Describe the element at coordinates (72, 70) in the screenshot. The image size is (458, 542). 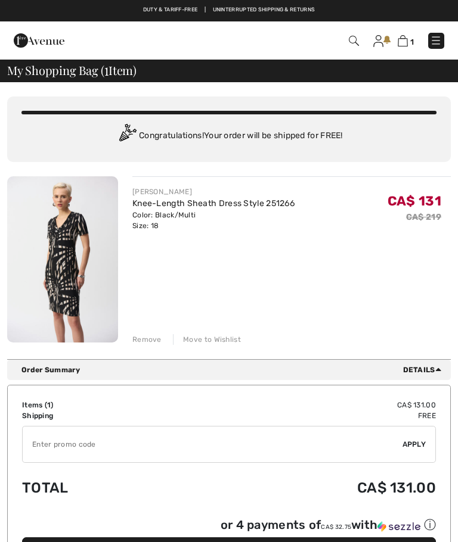
I see `span: My Shopping Bag ( Item)` at that location.